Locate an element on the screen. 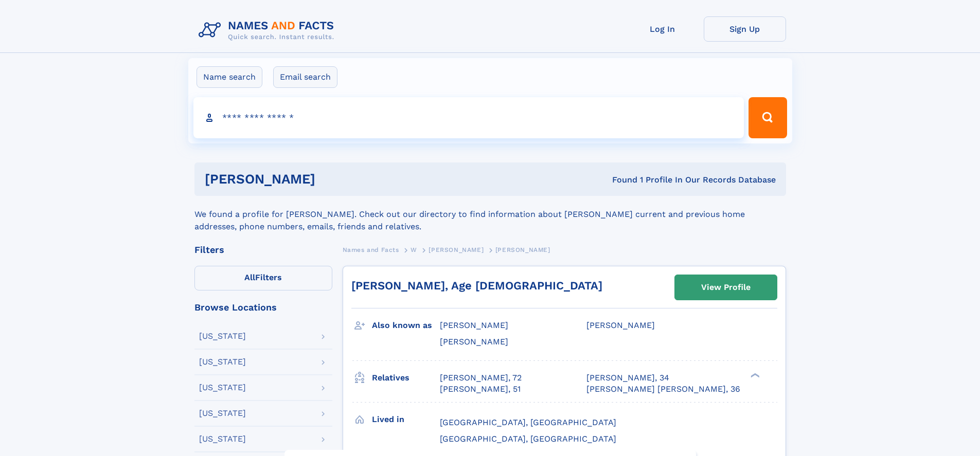  a: View Profile is located at coordinates (726, 287).